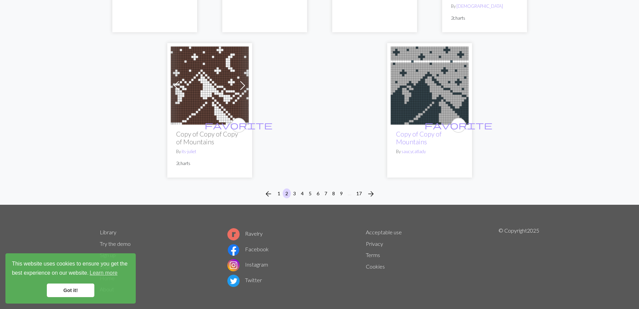 This screenshot has height=309, width=639. Describe the element at coordinates (371, 194) in the screenshot. I see `i: Next` at that location.